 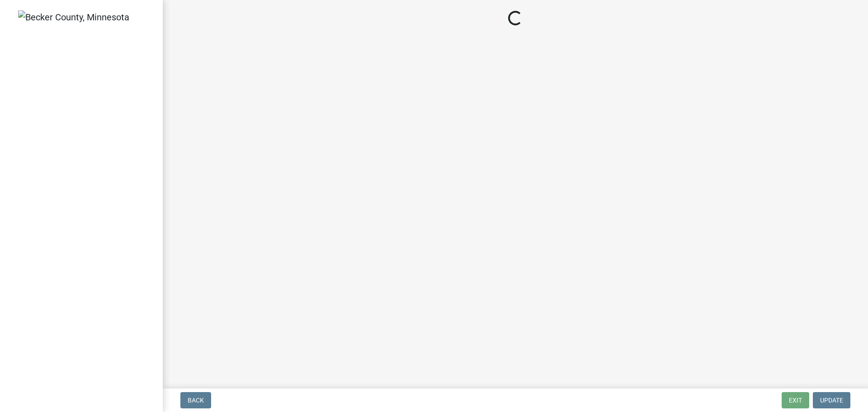 What do you see at coordinates (831, 400) in the screenshot?
I see `span: Update` at bounding box center [831, 400].